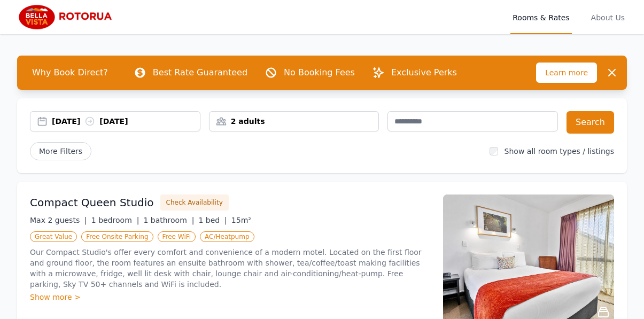  Describe the element at coordinates (117, 237) in the screenshot. I see `span: Free Onsite Parking` at that location.